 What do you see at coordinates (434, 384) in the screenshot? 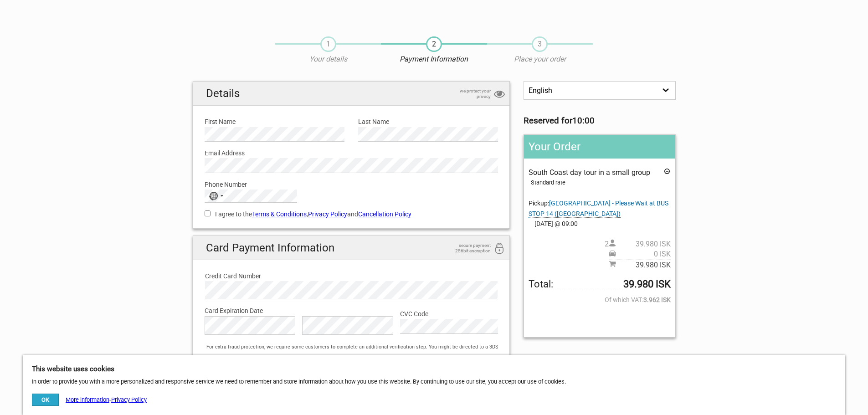
I see `div: In order to provide you with a more personalized and responsive service we need to remember and s...` at bounding box center [434, 384].